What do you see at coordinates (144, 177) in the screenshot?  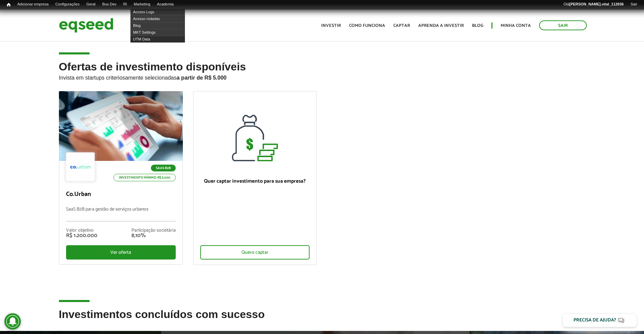 I see `p: Investimento mínimo: R$ 5.000` at bounding box center [144, 177].